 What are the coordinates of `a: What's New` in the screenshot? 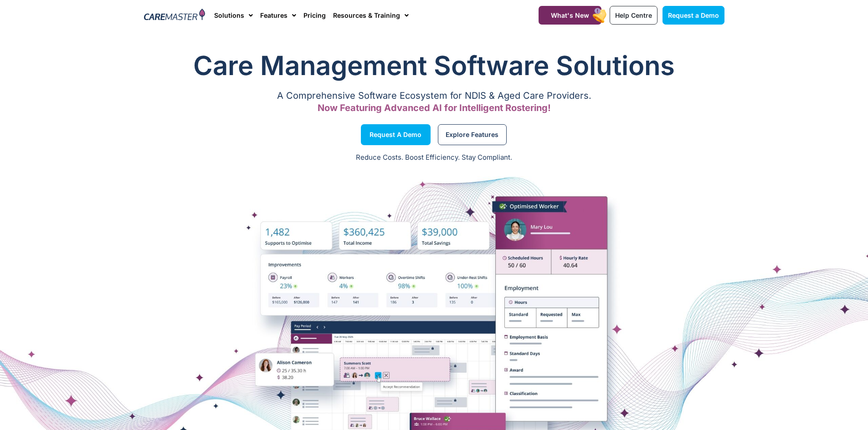 It's located at (571, 15).